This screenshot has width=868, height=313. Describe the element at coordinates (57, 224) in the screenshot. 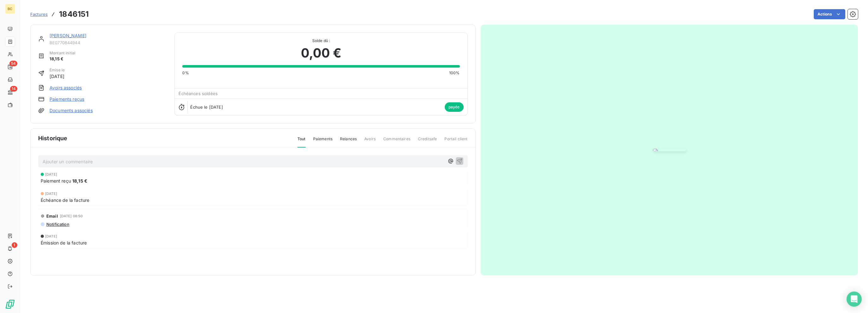

I see `span: Notification` at that location.